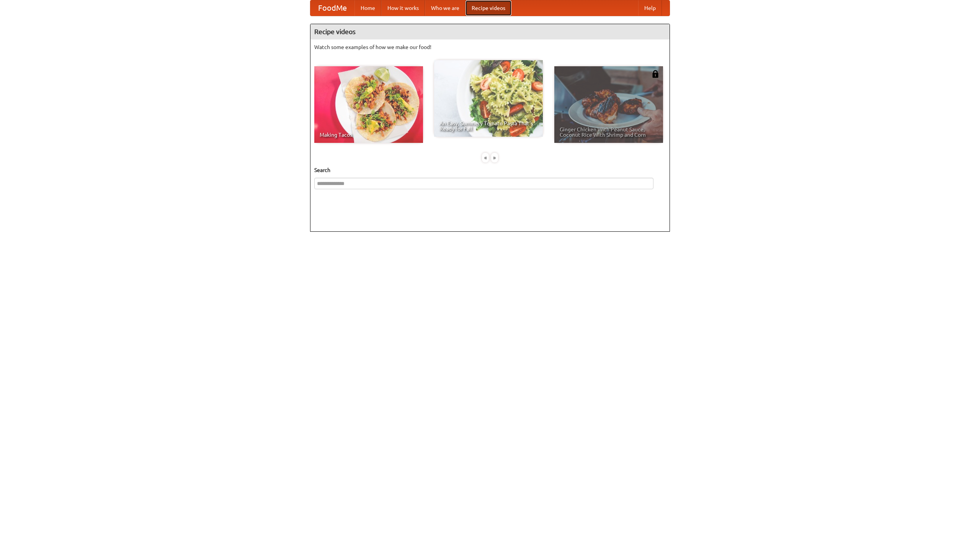 The width and height of the screenshot is (980, 542). I want to click on a: Help, so click(650, 8).